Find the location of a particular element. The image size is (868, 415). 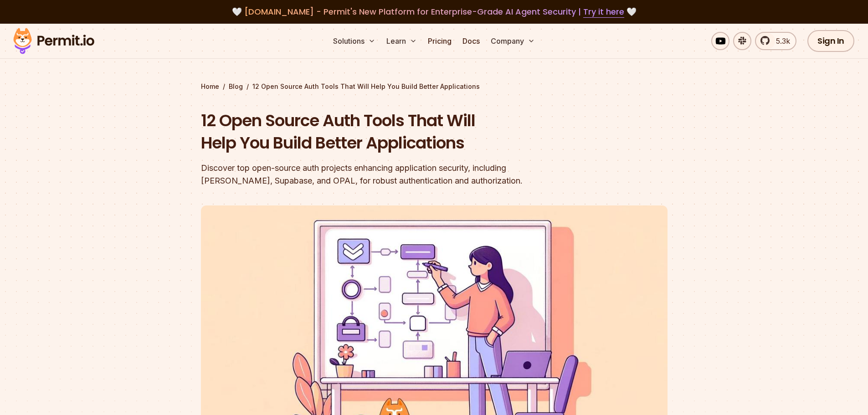

h1: 12 Open Source Auth Tools That Will Help You Build Better Applications is located at coordinates (375, 131).